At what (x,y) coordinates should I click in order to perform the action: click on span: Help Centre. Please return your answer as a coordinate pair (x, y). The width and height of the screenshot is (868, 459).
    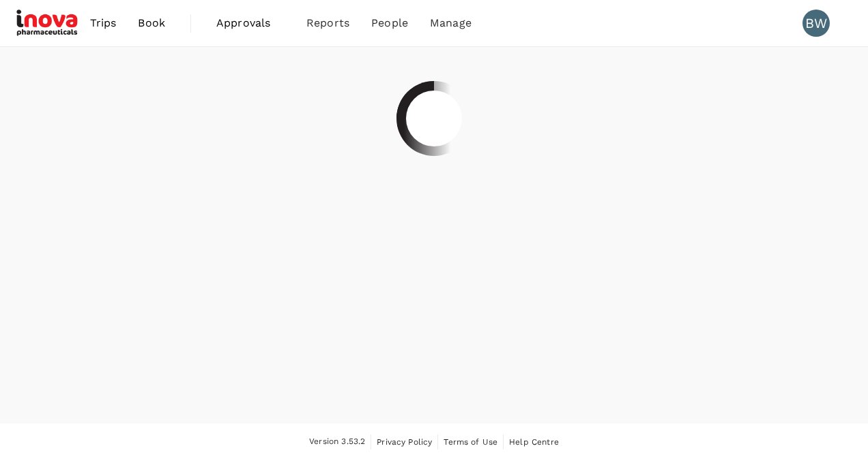
    Looking at the image, I should click on (533, 442).